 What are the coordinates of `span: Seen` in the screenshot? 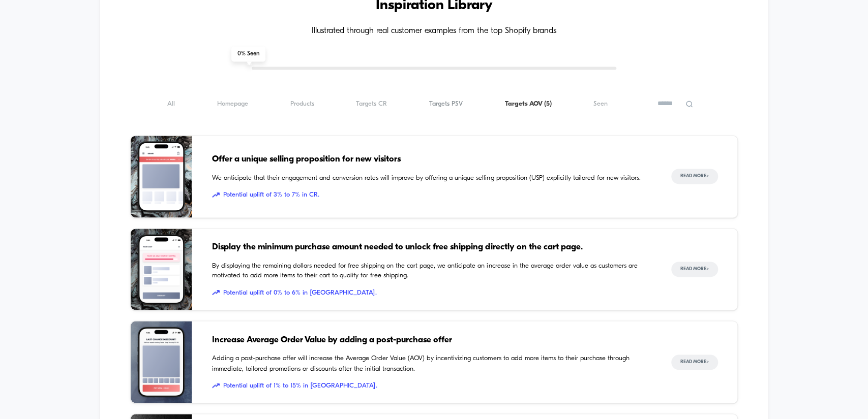 It's located at (601, 104).